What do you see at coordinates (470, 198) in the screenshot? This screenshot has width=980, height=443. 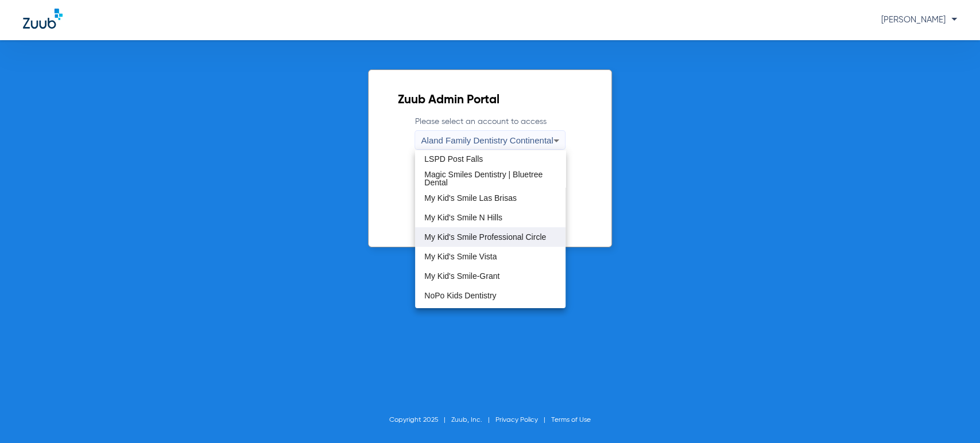 I see `span: My Kid's Smile Las Brisas` at bounding box center [470, 198].